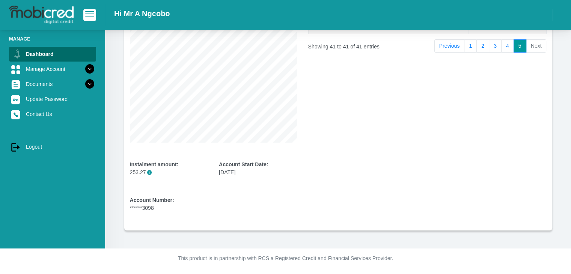 This screenshot has height=274, width=571. Describe the element at coordinates (285, 258) in the screenshot. I see `p: This product is in partnership with RCS a Registered Credit and Financial Services Provider.` at that location.